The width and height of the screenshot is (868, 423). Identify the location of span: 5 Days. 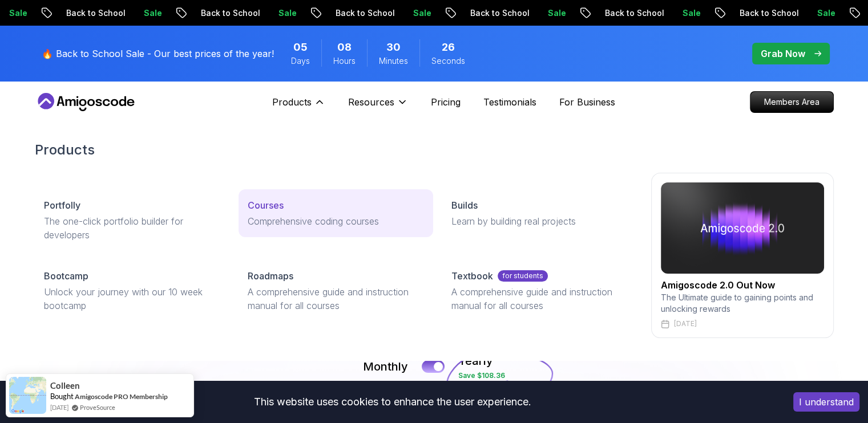
(300, 47).